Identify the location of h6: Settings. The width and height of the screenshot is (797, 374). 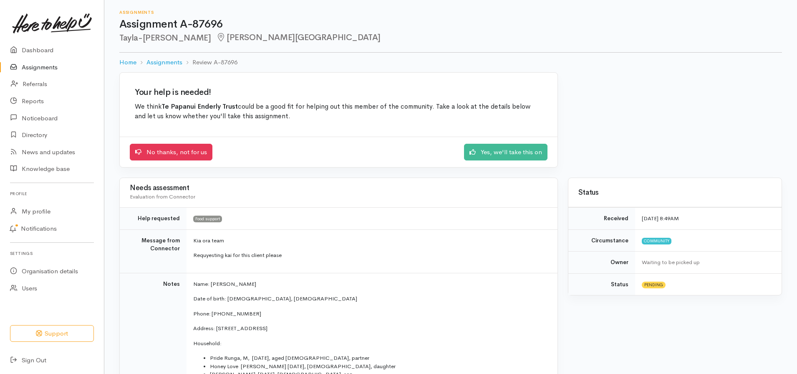
(52, 253).